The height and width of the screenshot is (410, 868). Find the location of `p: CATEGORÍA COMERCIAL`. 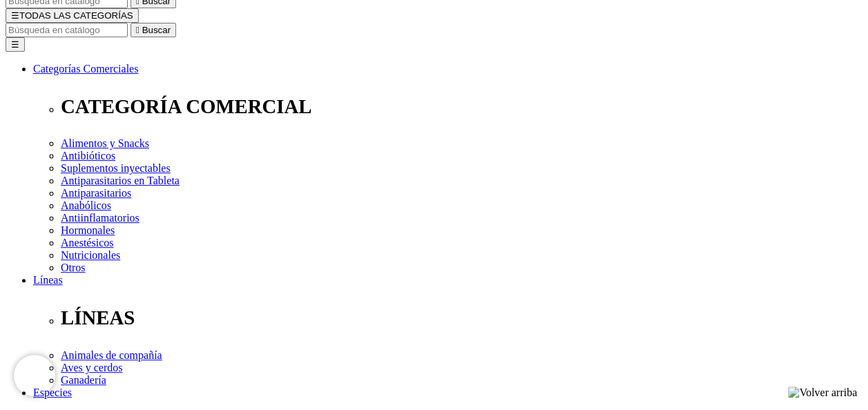

p: CATEGORÍA COMERCIAL is located at coordinates (461, 106).